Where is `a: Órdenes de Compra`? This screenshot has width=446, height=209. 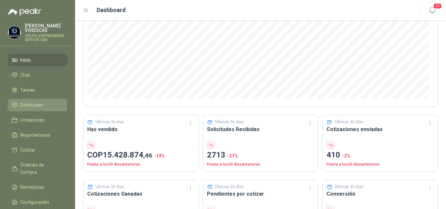 a: Órdenes de Compra is located at coordinates (38, 169).